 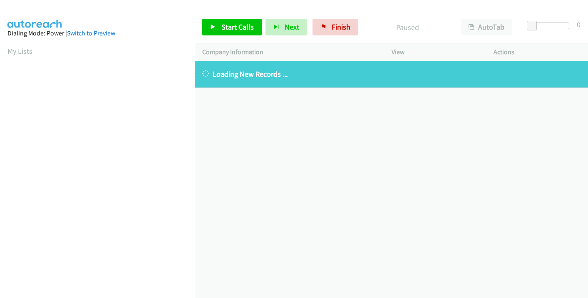 I want to click on a: Finish, so click(x=335, y=27).